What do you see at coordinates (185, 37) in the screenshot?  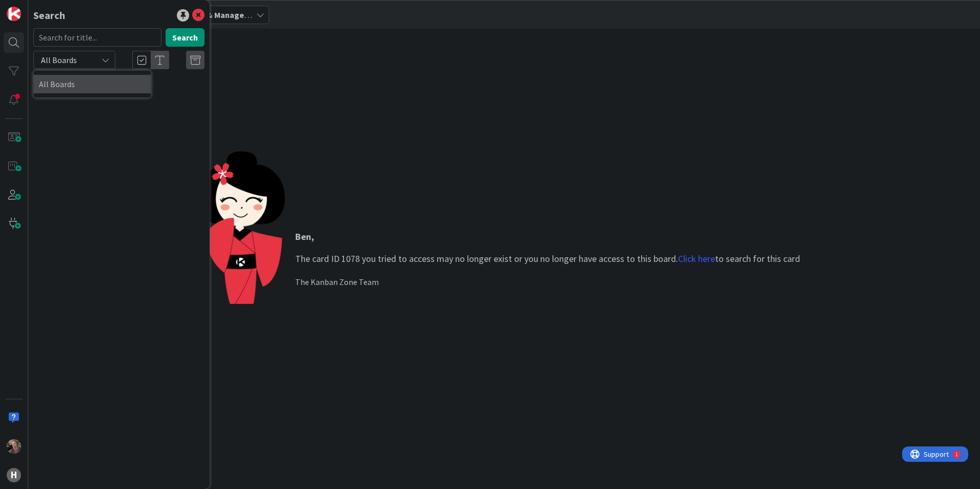 I see `button: Search` at bounding box center [185, 37].